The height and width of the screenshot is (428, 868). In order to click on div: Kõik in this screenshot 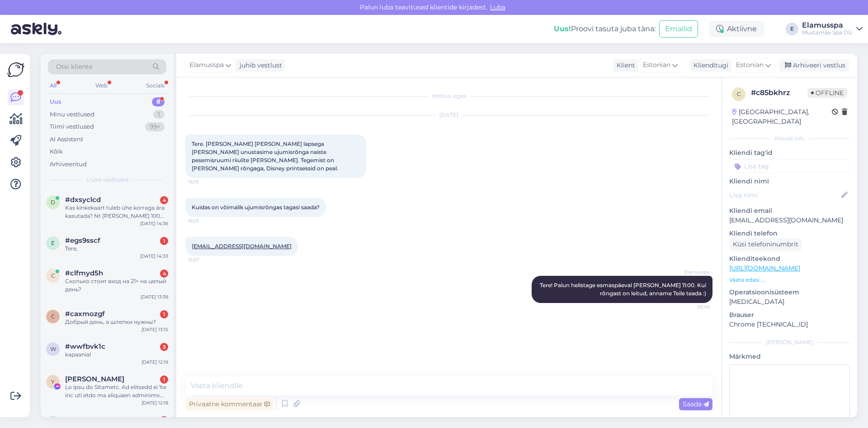, I will do `click(56, 151)`.